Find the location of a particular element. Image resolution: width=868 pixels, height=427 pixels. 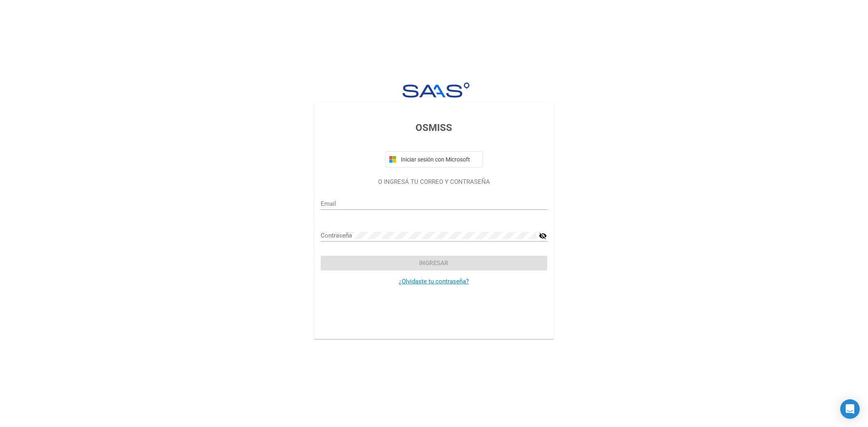

span: Iniciar sesión con Microsoft is located at coordinates (440, 159).